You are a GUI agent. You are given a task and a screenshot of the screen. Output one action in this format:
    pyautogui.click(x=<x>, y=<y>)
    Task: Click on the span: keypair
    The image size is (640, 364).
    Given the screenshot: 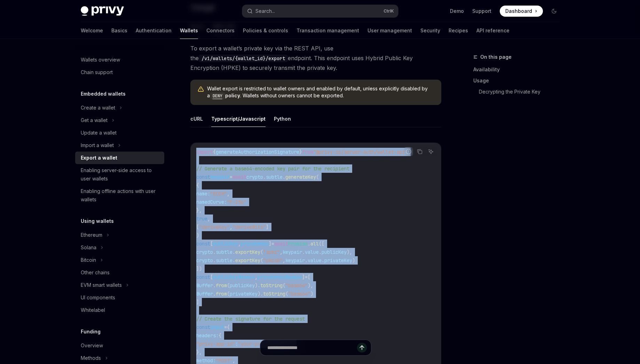 What is the action you would take?
    pyautogui.click(x=295, y=261)
    